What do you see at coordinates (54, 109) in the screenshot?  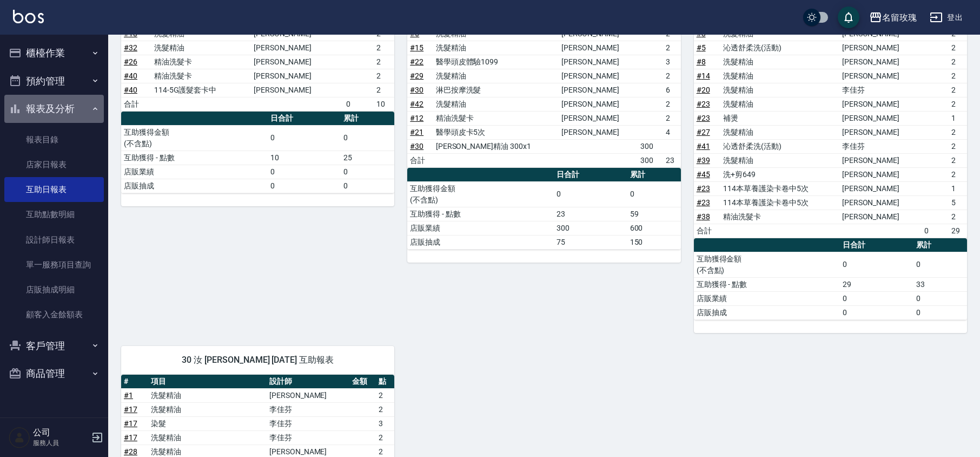 I see `button: 報表及分析` at bounding box center [54, 109].